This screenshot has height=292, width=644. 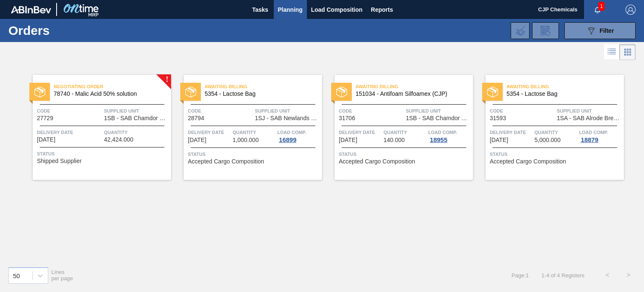 What do you see at coordinates (261, 10) in the screenshot?
I see `span: Tasks` at bounding box center [261, 10].